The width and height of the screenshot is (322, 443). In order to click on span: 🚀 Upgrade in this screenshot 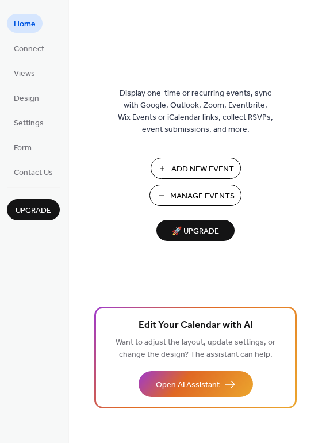, I will do `click(196, 231)`.